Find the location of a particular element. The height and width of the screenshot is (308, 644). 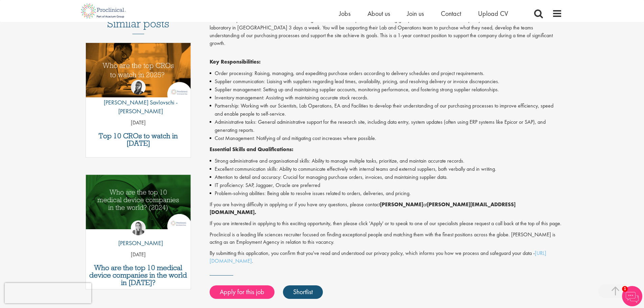

p: If you are interested in applying to this exciting opportunity, then please click 'Apply' or to s... is located at coordinates (386, 224).